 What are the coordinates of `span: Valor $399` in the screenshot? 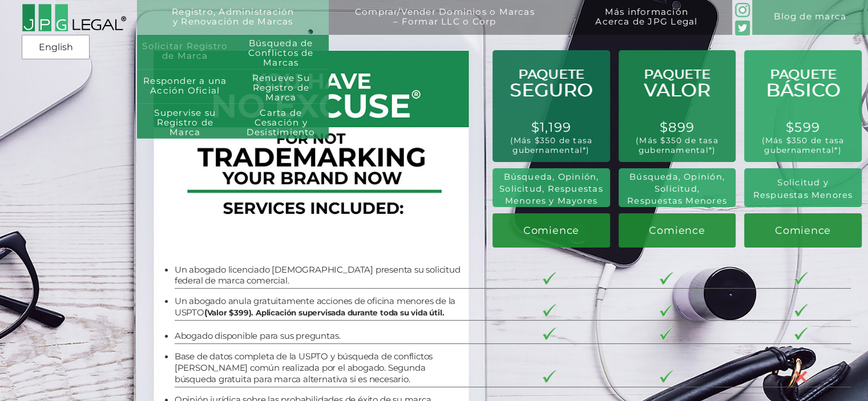 It's located at (228, 312).